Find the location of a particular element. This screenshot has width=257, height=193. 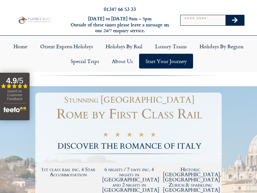

a: About Us is located at coordinates (122, 61).